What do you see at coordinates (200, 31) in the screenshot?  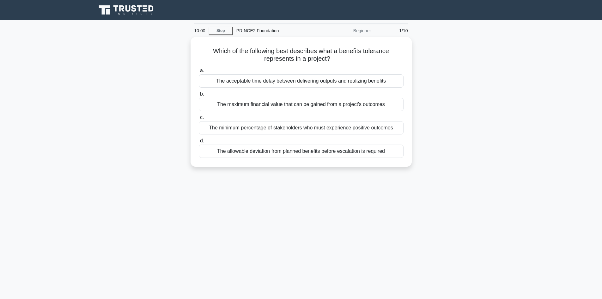 I see `div: 10:00` at bounding box center [200, 31].